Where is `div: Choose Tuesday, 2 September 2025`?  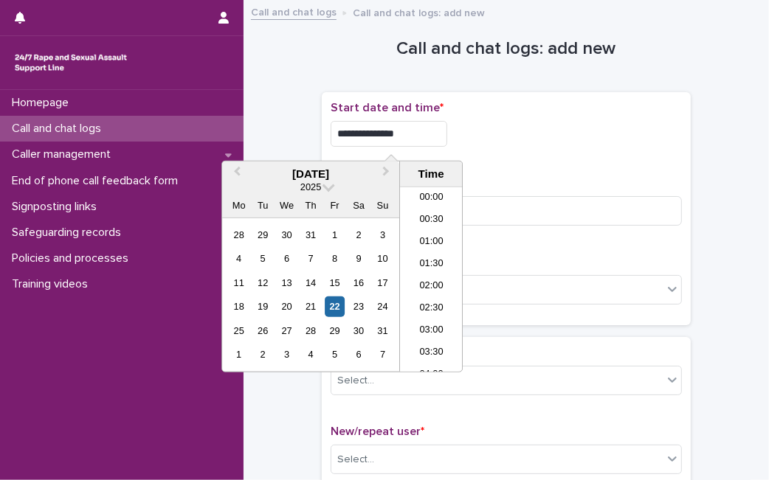 div: Choose Tuesday, 2 September 2025 is located at coordinates (263, 354).